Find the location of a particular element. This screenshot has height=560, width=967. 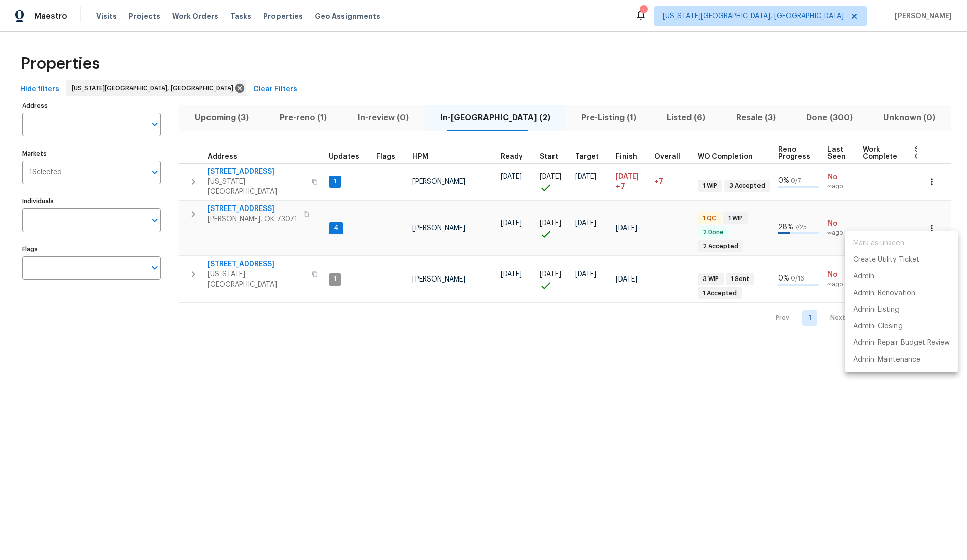

p: Create Utility Ticket is located at coordinates (886, 260).